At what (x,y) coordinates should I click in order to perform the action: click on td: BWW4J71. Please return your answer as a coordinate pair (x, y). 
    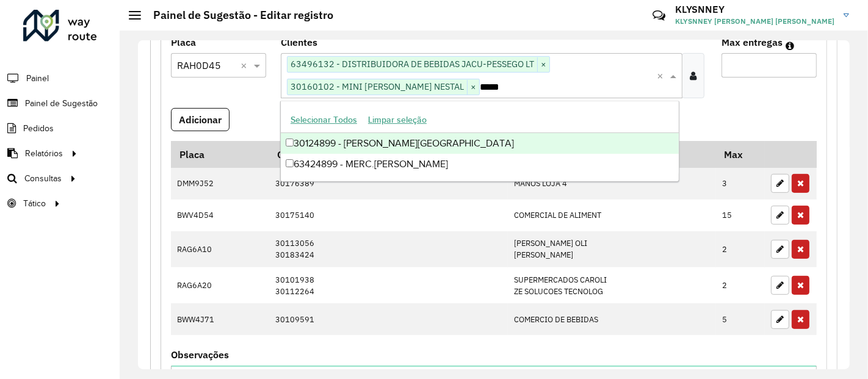
    Looking at the image, I should click on (220, 319).